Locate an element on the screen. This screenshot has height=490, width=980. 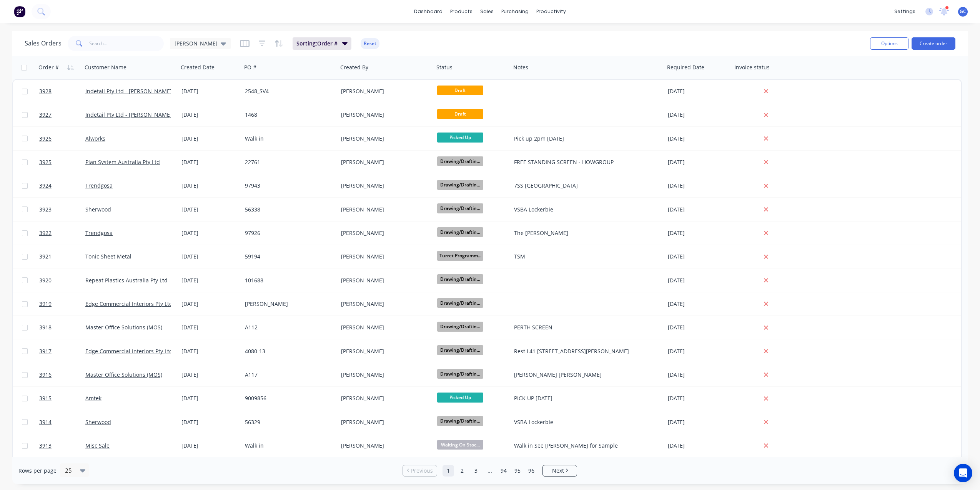
a: 3921 is located at coordinates (63, 256).